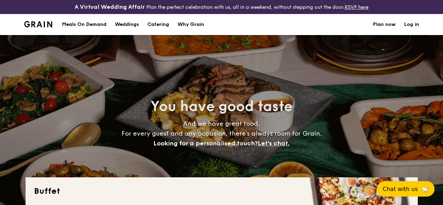 The width and height of the screenshot is (443, 205). I want to click on div: Plan the perfect celebration with us, all in a weekend, without stepping out the door., so click(221, 7).